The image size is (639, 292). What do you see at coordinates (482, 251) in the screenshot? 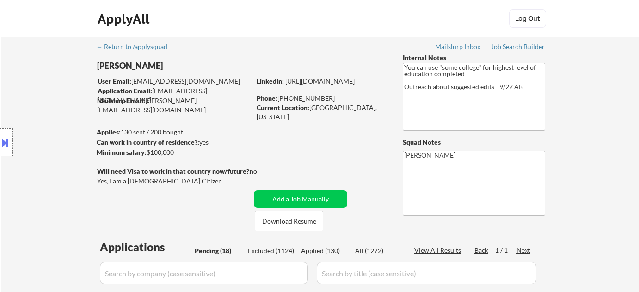
I see `div: Back` at bounding box center [482, 251].